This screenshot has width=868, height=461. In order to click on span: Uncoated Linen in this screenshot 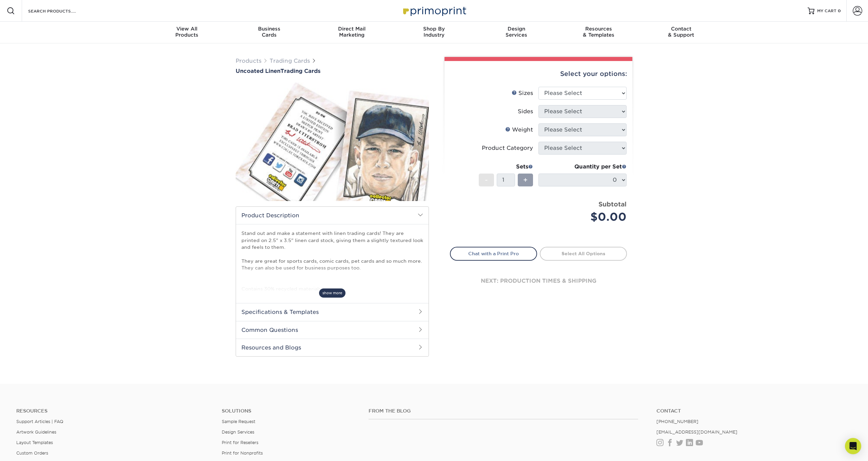, I will do `click(258, 71)`.